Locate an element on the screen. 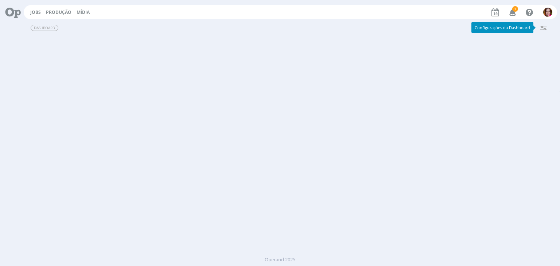 The image size is (560, 266). a: Mídia is located at coordinates (83, 12).